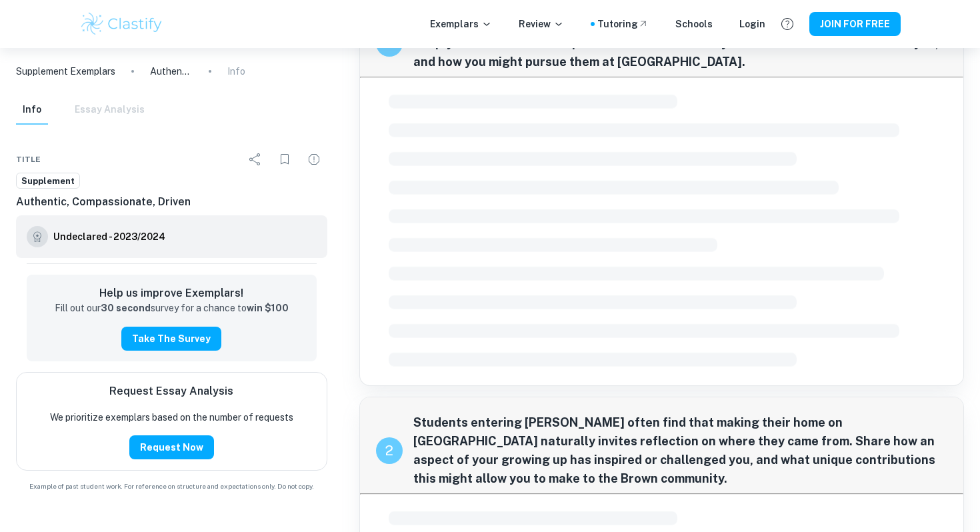 This screenshot has width=980, height=532. I want to click on div: Tutoring, so click(622, 24).